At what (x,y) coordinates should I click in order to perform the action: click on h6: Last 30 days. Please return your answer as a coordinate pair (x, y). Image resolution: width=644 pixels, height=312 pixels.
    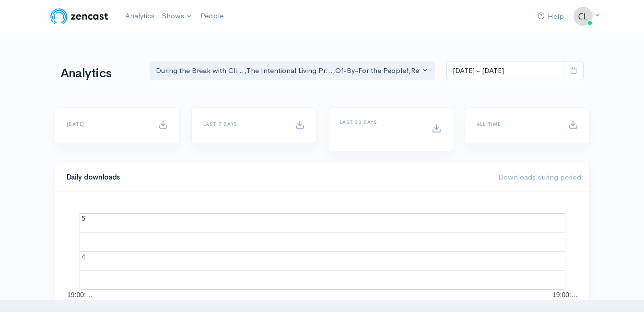
    Looking at the image, I should click on (379, 121).